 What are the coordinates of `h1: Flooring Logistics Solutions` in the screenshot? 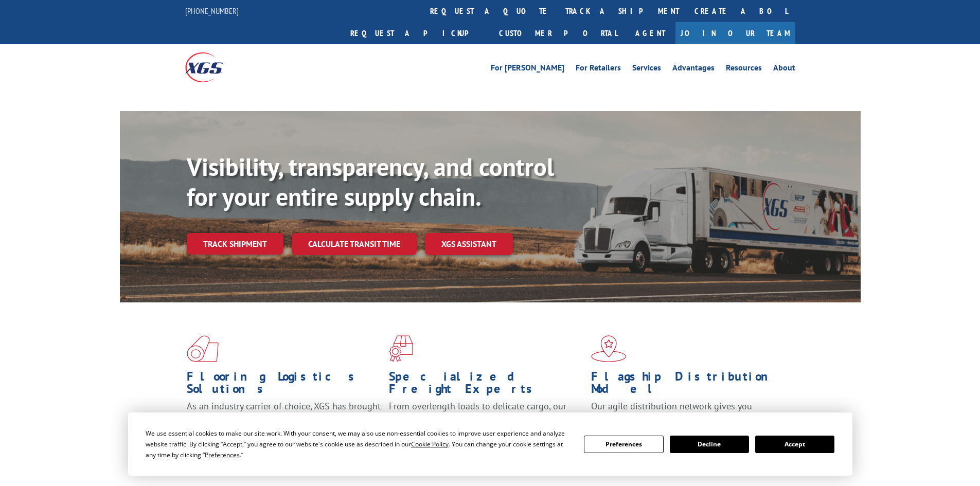 It's located at (283, 386).